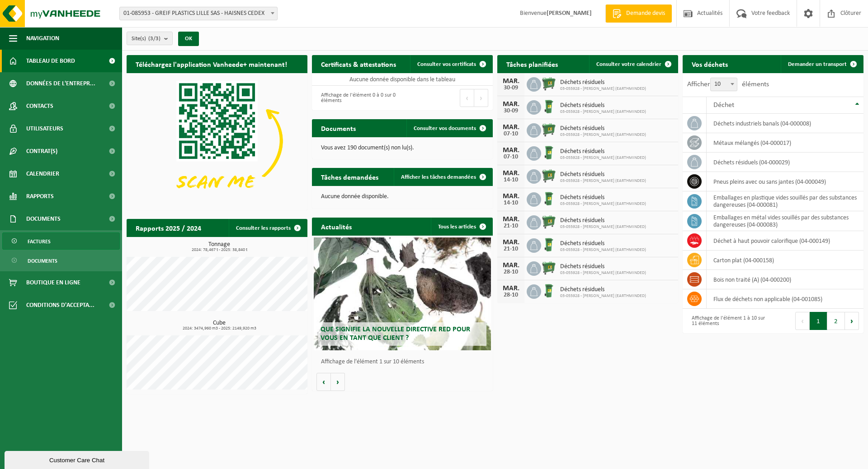 This screenshot has width=868, height=469. Describe the element at coordinates (324, 382) in the screenshot. I see `button: Vorige` at that location.